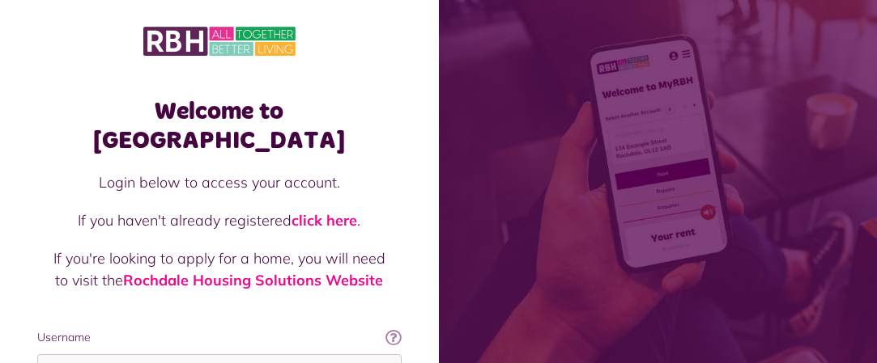  Describe the element at coordinates (324, 220) in the screenshot. I see `a: click here` at that location.